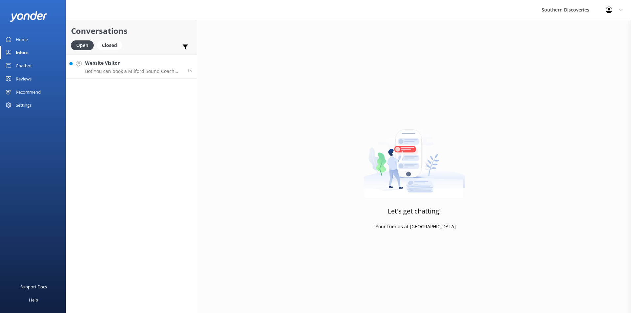  I want to click on div: Support Docs, so click(33, 287).